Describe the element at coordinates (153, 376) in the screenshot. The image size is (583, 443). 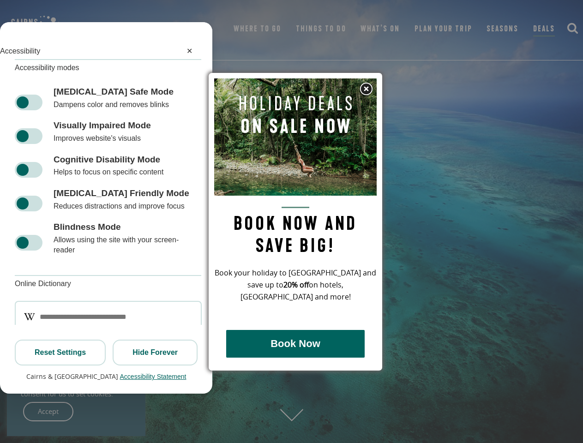
I see `button: Accessibility Statement` at that location.